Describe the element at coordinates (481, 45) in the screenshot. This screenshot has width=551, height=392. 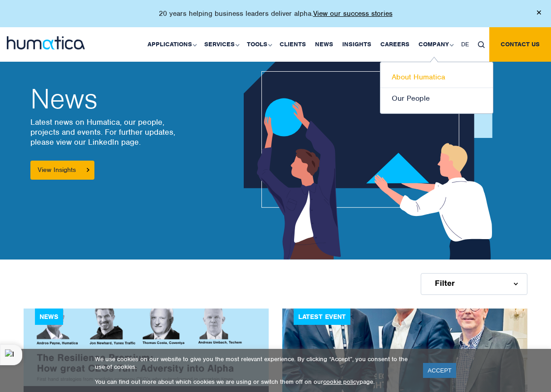
I see `img: search_icon` at that location.